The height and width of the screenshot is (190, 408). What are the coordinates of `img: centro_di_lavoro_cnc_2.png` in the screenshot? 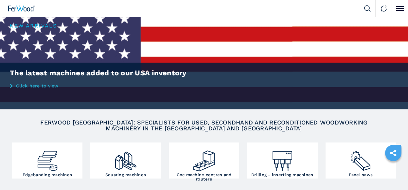 It's located at (204, 158).